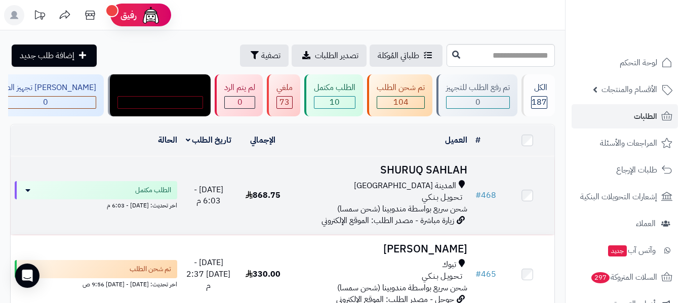 The width and height of the screenshot is (684, 303). I want to click on h3: SHURUQ SAHLAH, so click(381, 170).